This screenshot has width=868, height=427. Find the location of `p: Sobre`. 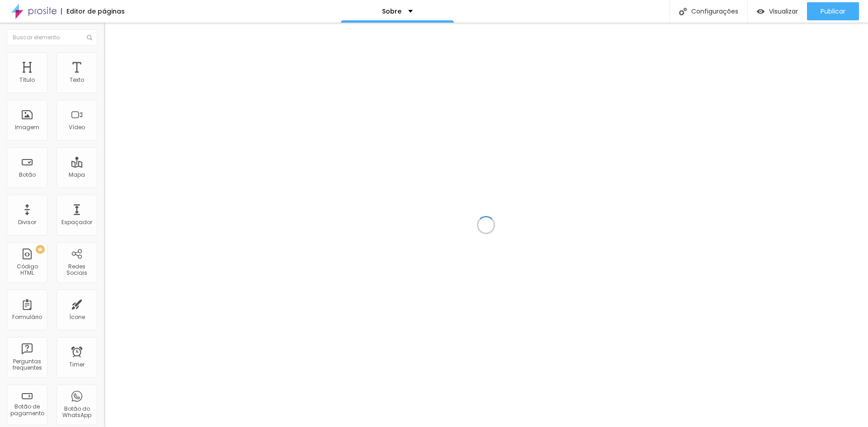

p: Sobre is located at coordinates (391, 11).